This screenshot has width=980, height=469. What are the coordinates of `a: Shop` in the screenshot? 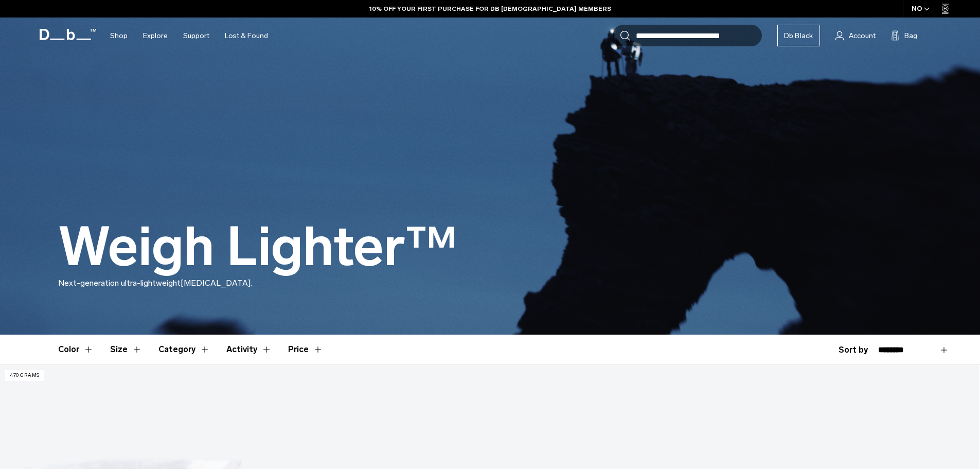 It's located at (119, 35).